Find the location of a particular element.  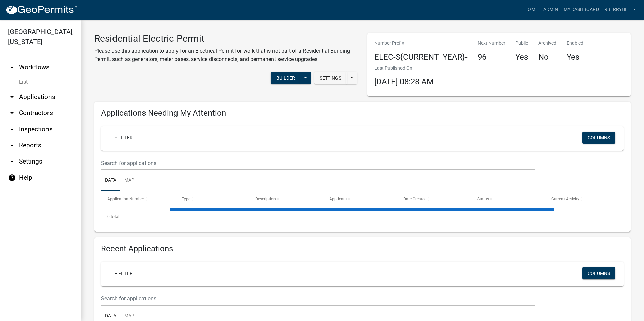

span: Applicant is located at coordinates (338, 199).